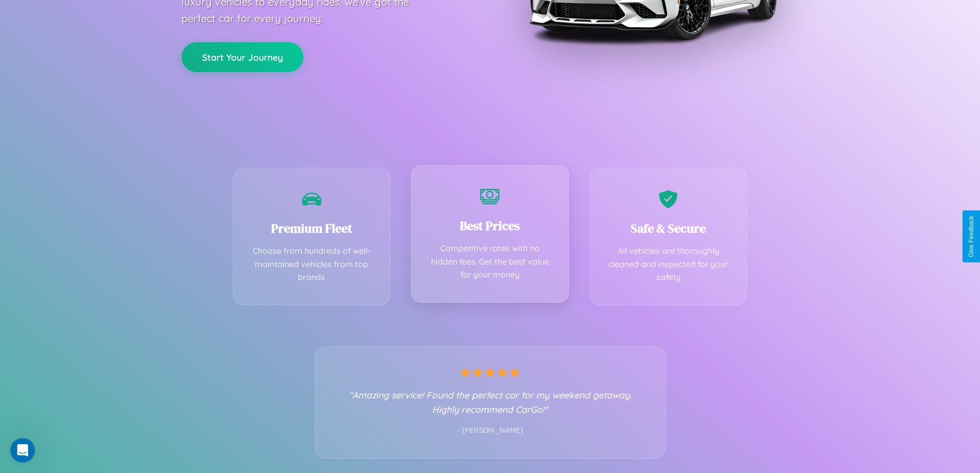  What do you see at coordinates (668, 264) in the screenshot?
I see `p: All vehicles are thoroughly cleaned and inspected for your safety` at bounding box center [668, 264].